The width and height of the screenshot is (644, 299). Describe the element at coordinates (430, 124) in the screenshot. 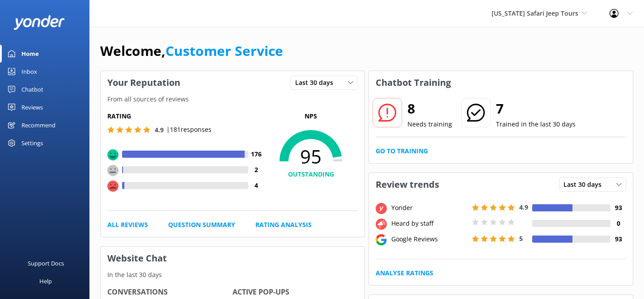

I see `p: Needs training` at that location.